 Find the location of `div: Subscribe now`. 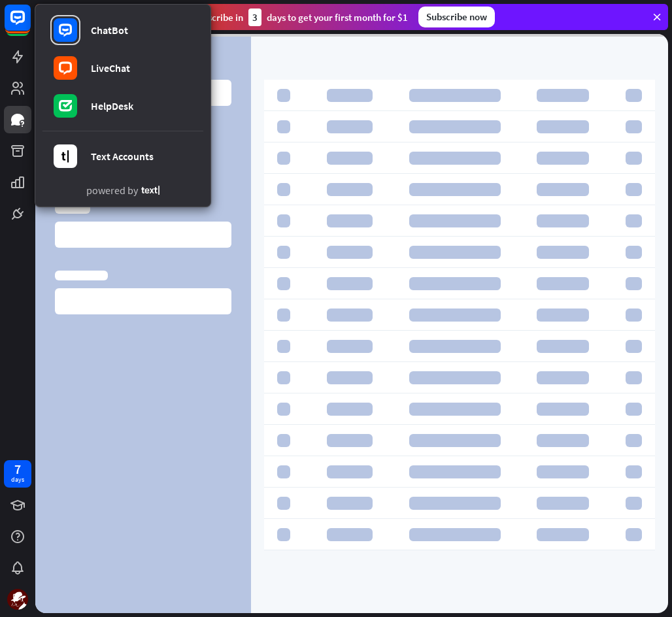

div: Subscribe now is located at coordinates (456, 17).